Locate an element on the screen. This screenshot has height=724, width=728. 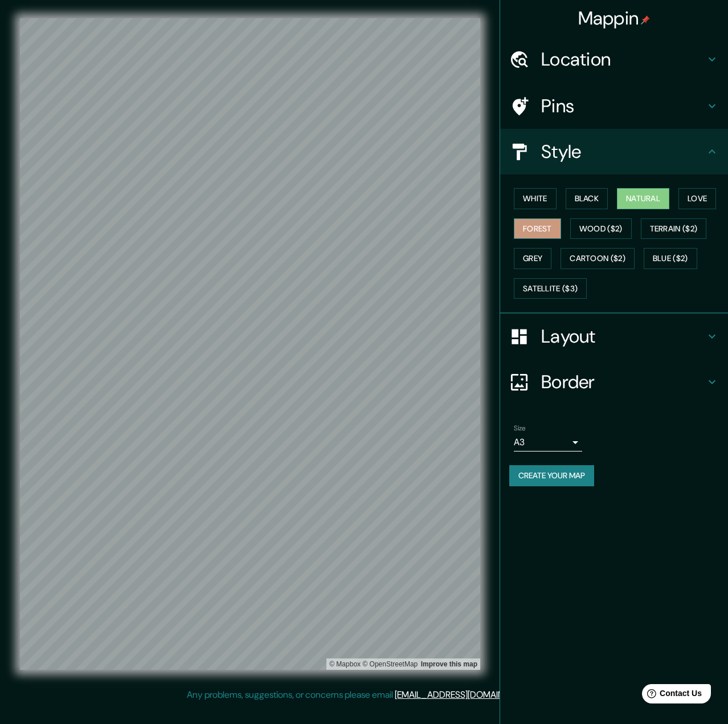
h4: Style is located at coordinates (623, 152).